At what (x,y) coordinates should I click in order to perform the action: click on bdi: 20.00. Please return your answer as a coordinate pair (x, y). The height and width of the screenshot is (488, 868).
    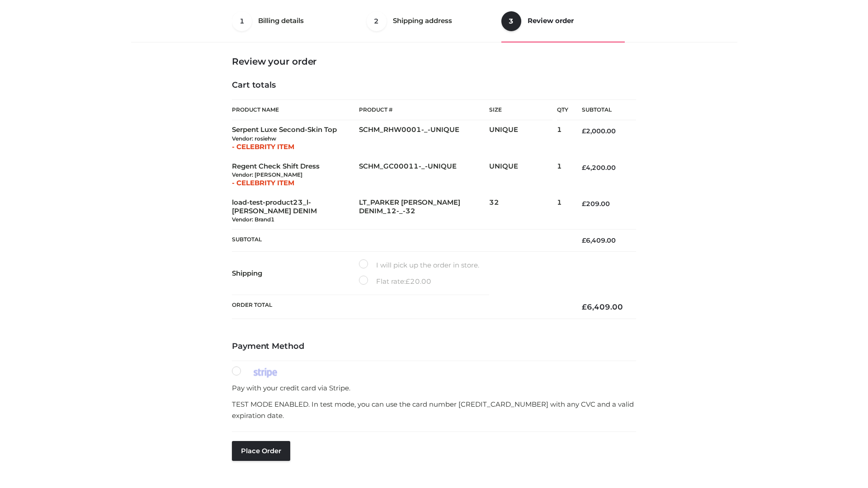
    Looking at the image, I should click on (418, 281).